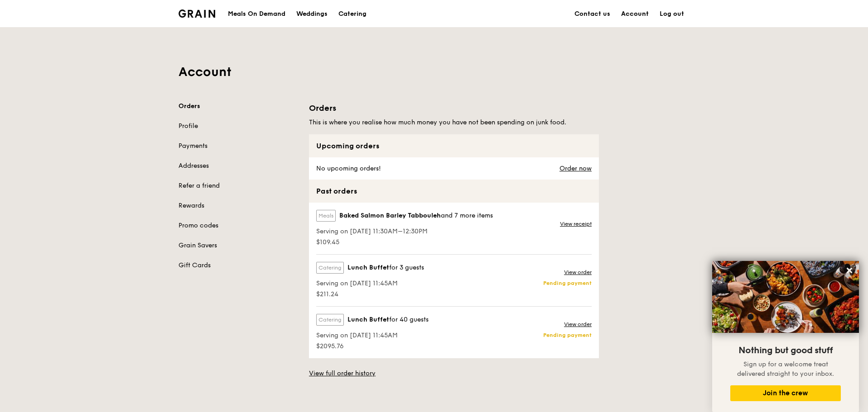  What do you see at coordinates (466, 215) in the screenshot?
I see `span: and 7 more items` at bounding box center [466, 215].